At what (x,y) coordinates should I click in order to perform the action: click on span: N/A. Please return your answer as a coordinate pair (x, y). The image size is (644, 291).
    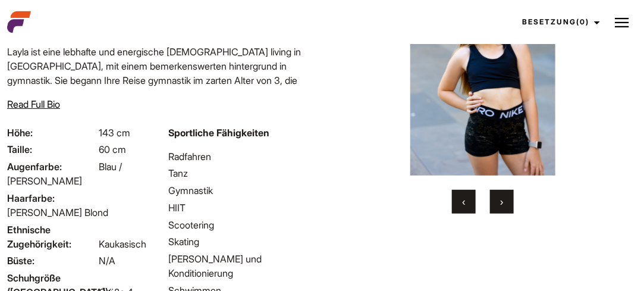
    Looking at the image, I should click on (107, 260).